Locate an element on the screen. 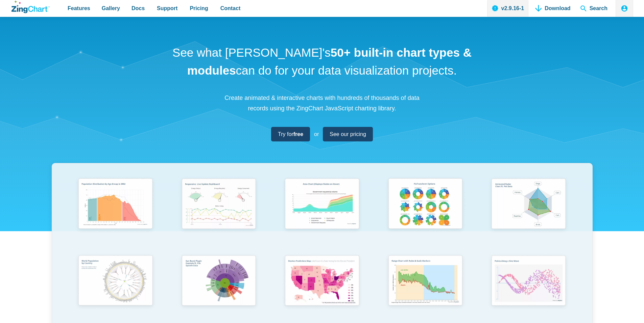  img: Area Chart (Displays Nodes on Hover) is located at coordinates (322, 204).